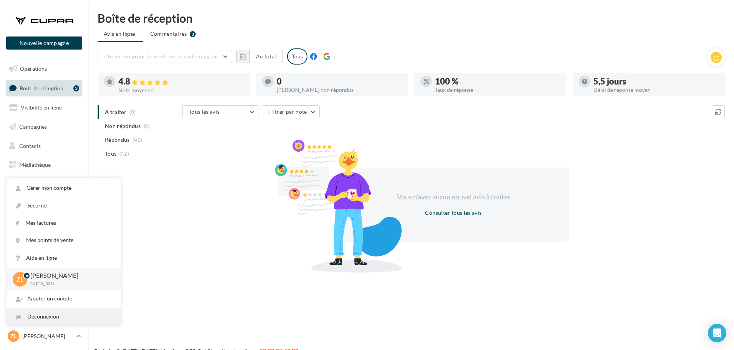 The image size is (734, 350). Describe the element at coordinates (44, 232) in the screenshot. I see `a: Campagnes DataOnDemand` at that location.